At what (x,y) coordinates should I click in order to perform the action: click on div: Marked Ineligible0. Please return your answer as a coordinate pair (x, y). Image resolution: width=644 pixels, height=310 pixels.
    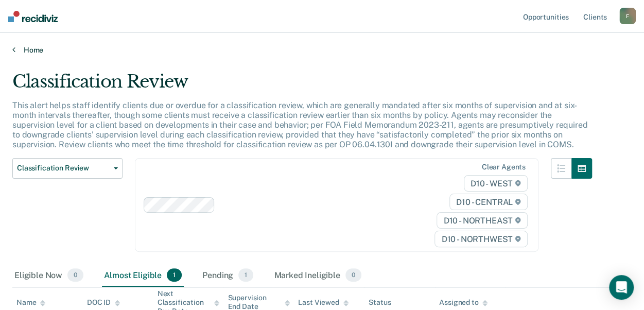
    Looking at the image, I should click on (318, 275).